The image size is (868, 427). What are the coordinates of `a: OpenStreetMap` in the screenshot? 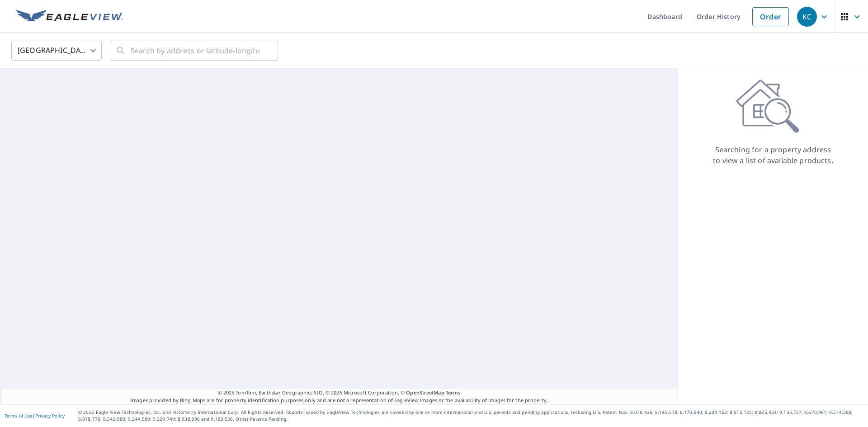 It's located at (425, 392).